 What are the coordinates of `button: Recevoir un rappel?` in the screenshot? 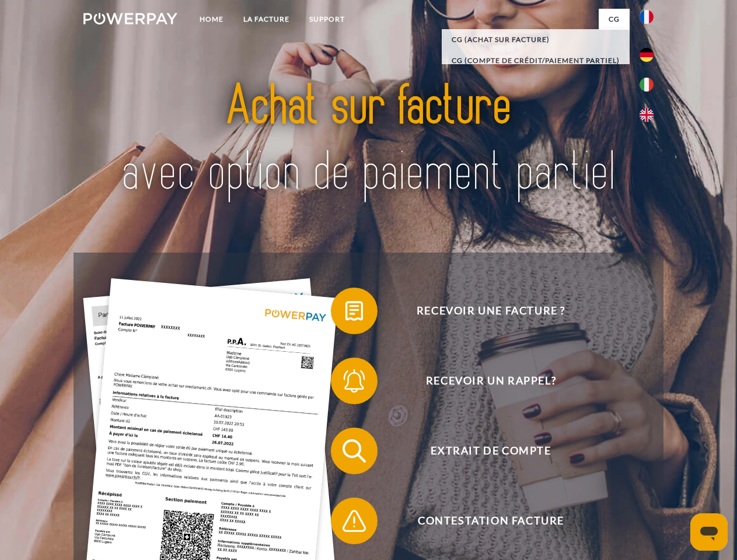 It's located at (483, 381).